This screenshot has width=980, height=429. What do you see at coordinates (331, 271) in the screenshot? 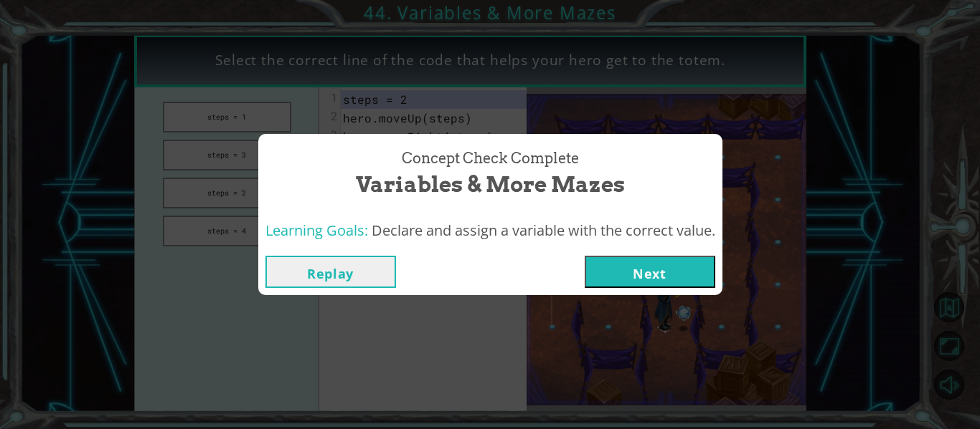
I see `button: Replay` at bounding box center [331, 271].